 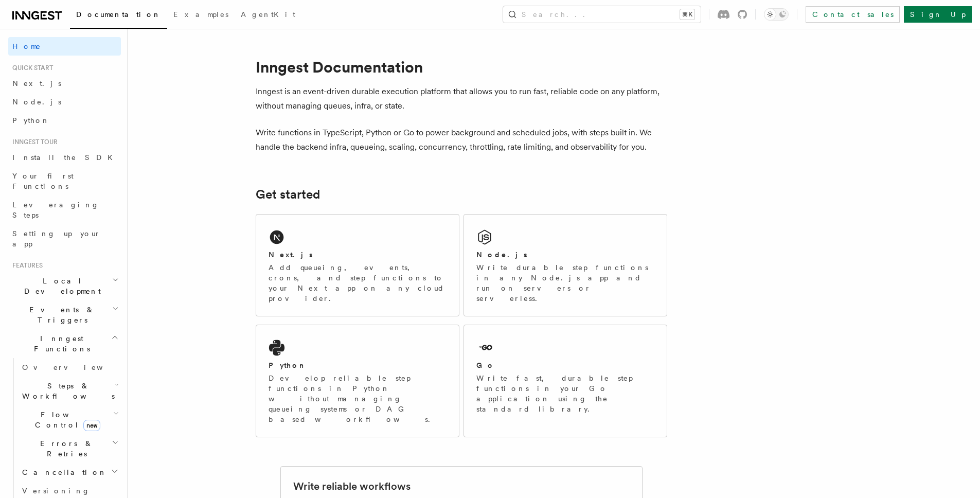 I want to click on span: Flow Control, so click(x=65, y=420).